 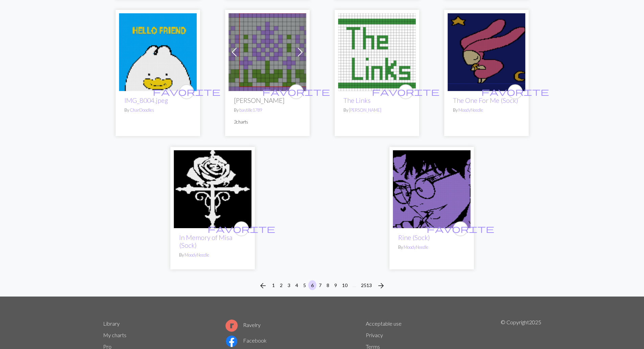 What do you see at coordinates (246, 340) in the screenshot?
I see `a: Facebook` at bounding box center [246, 340].